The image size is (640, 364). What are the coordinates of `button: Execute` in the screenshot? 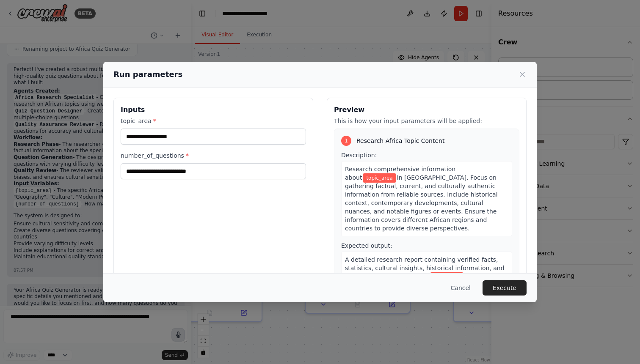 It's located at (504, 288).